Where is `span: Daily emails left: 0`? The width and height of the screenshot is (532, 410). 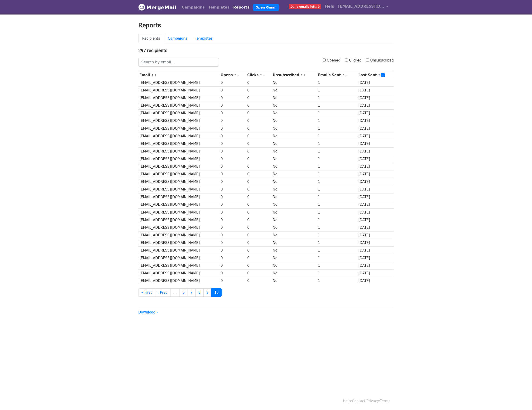
span: Daily emails left: 0 is located at coordinates (305, 7).